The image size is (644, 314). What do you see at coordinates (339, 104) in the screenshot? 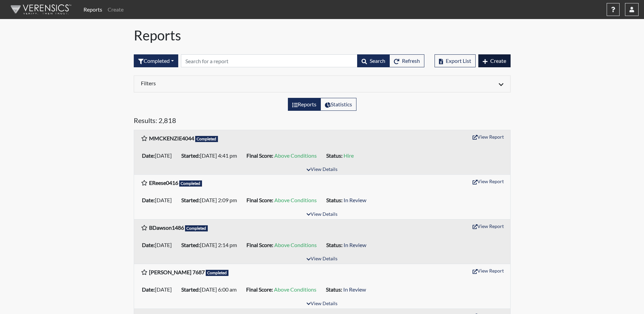
I see `label: View statistics about completed interviews` at bounding box center [339, 104].